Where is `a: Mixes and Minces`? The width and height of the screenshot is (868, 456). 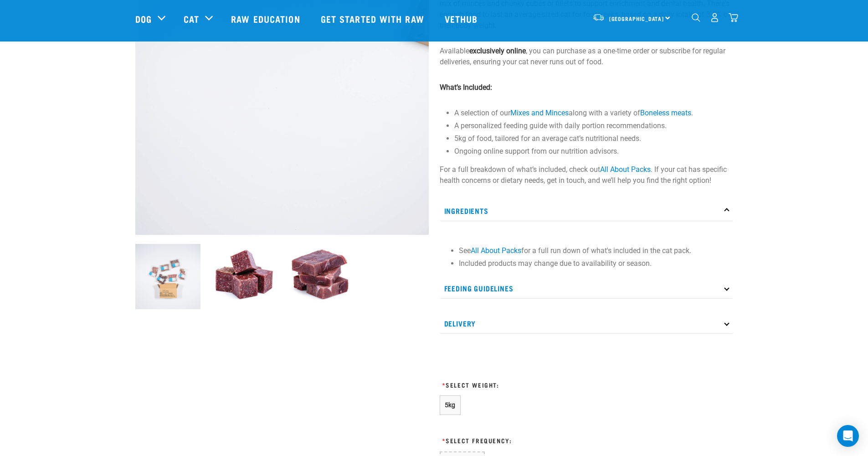
a: Mixes and Minces is located at coordinates (539, 112).